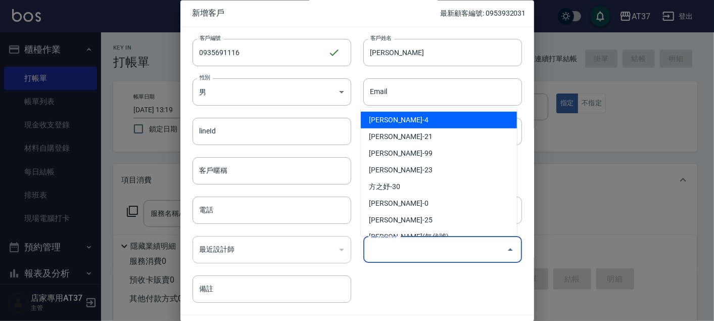 Image resolution: width=714 pixels, height=321 pixels. What do you see at coordinates (482, 13) in the screenshot?
I see `p: 最新顧客編號: 0953932031` at bounding box center [482, 13].